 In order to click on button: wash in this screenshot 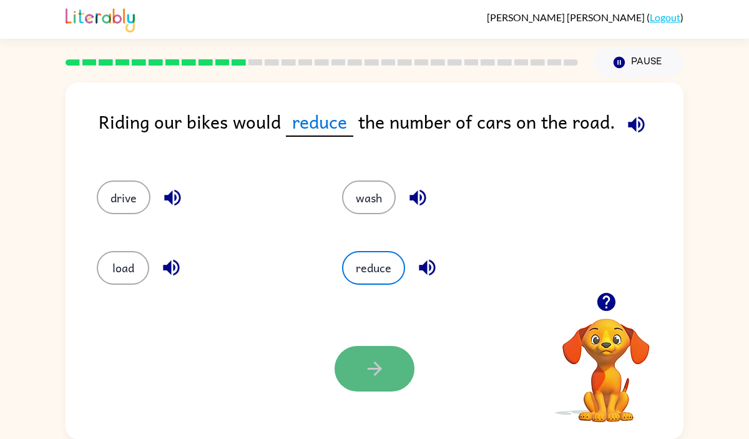, I will do `click(369, 197)`.